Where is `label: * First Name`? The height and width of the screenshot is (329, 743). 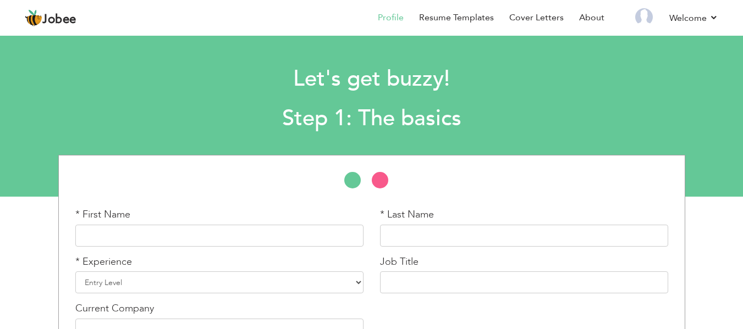 label: * First Name is located at coordinates (103, 215).